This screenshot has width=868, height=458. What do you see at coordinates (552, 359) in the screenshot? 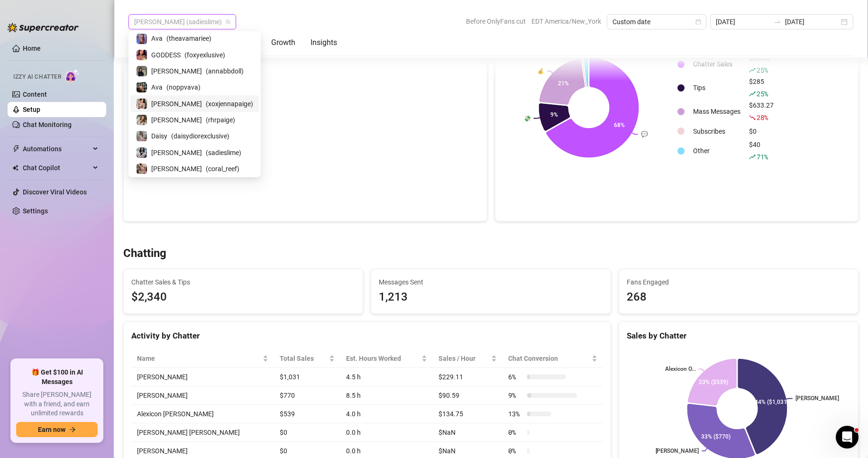
I see `th: Chat Conversion` at bounding box center [552, 359].